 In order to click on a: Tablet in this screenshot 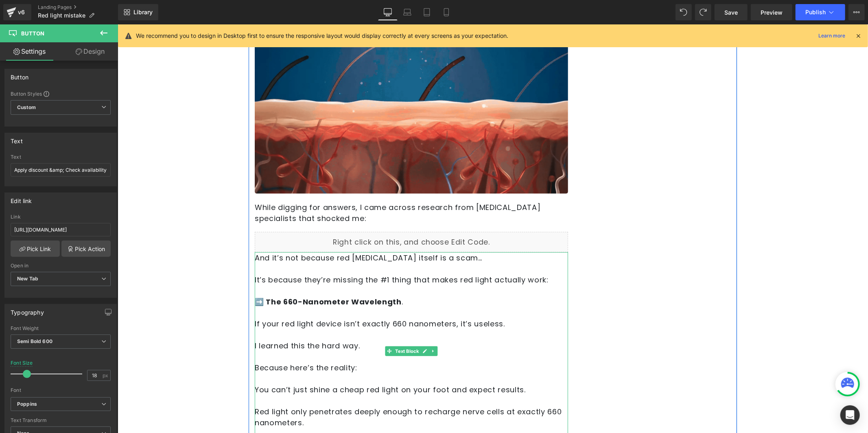, I will do `click(427, 12)`.